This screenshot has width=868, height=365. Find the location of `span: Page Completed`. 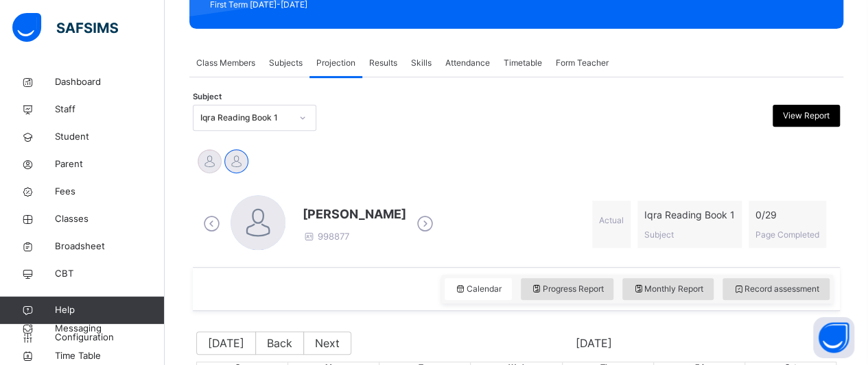

span: Page Completed is located at coordinates (787, 235).